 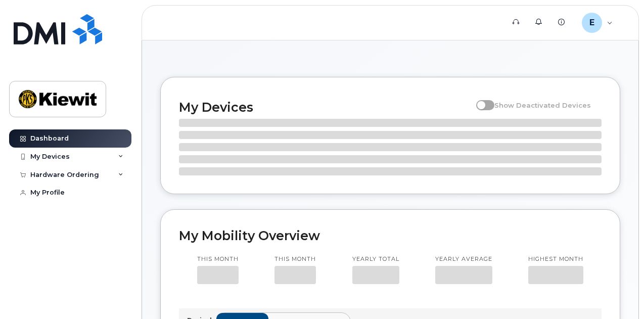 What do you see at coordinates (464, 259) in the screenshot?
I see `p: Yearly average` at bounding box center [464, 259].